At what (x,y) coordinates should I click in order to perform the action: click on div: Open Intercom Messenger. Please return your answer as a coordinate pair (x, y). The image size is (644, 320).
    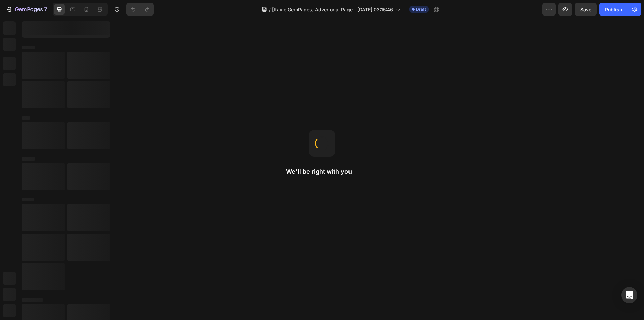
    Looking at the image, I should click on (629, 295).